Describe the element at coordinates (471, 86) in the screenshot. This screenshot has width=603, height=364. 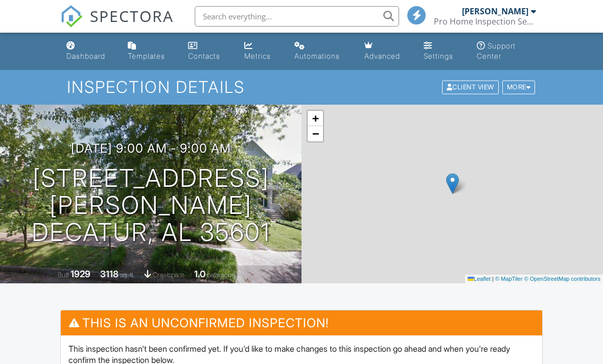
I see `a: Client View` at that location.